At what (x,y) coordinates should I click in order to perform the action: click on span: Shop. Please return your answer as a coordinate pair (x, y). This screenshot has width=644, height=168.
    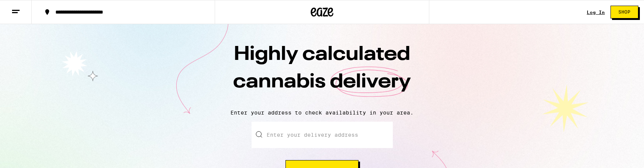
    Looking at the image, I should click on (625, 12).